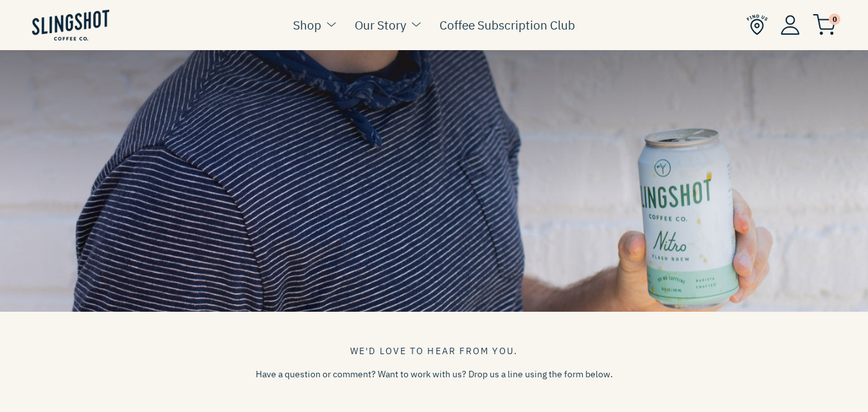 This screenshot has height=412, width=868. Describe the element at coordinates (434, 374) in the screenshot. I see `p: Have a question or comment? Want to work with us? Drop us a line using the form below.` at that location.